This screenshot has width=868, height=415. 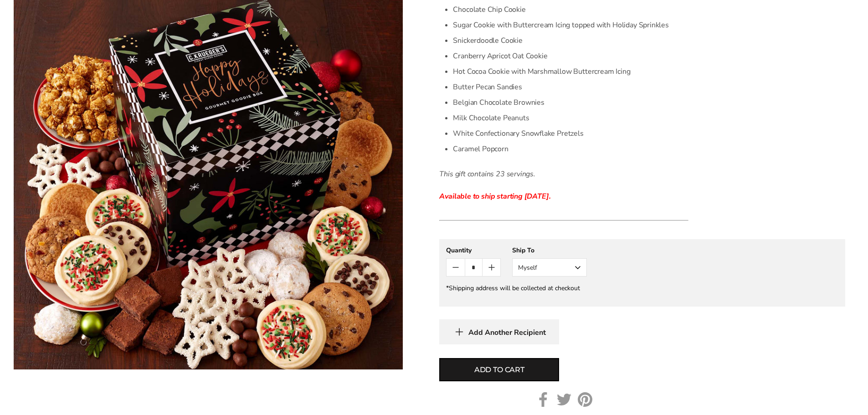 I want to click on div: Ship To, so click(x=549, y=250).